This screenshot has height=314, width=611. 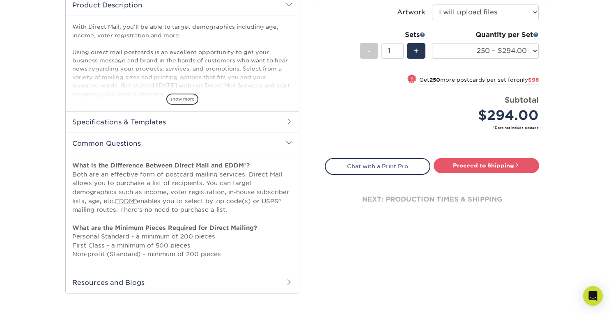 What do you see at coordinates (126, 201) in the screenshot?
I see `a: EDDM®` at bounding box center [126, 201].